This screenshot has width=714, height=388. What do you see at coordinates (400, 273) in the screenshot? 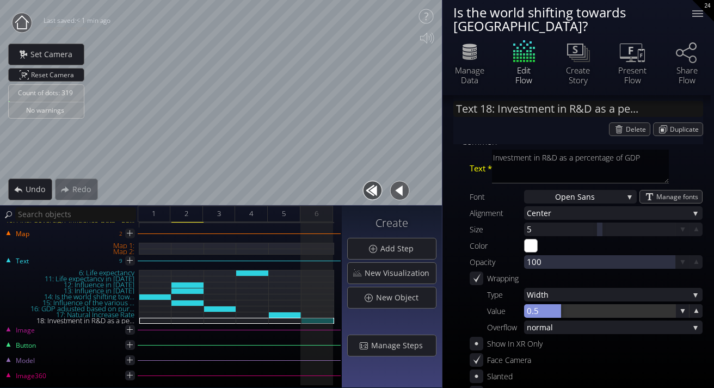
I see `span: New Visualization` at bounding box center [400, 273].